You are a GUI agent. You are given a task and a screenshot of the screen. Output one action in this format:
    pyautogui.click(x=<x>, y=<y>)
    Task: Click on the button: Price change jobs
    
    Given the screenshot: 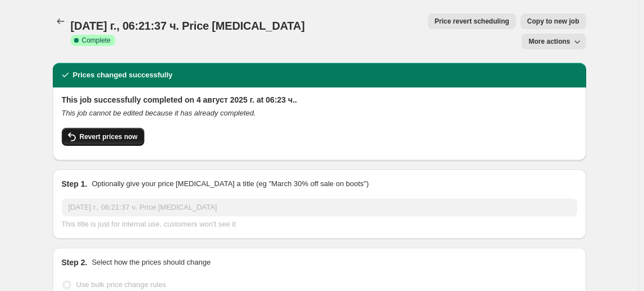 What is the action you would take?
    pyautogui.click(x=61, y=22)
    